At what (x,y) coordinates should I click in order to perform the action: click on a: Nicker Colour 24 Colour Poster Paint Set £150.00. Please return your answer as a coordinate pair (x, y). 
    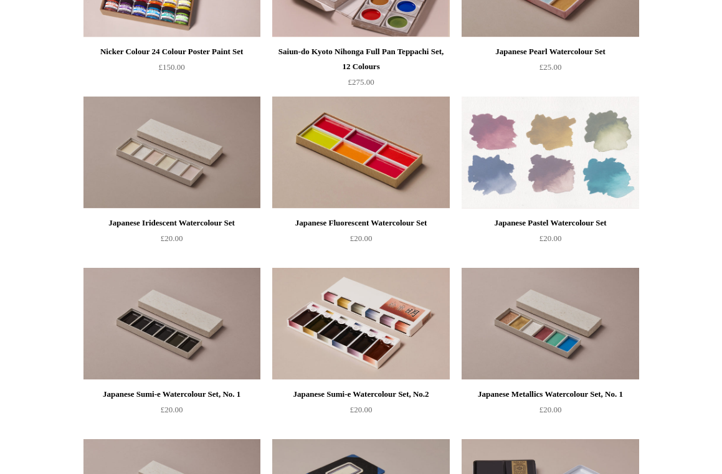
    Looking at the image, I should click on (172, 70).